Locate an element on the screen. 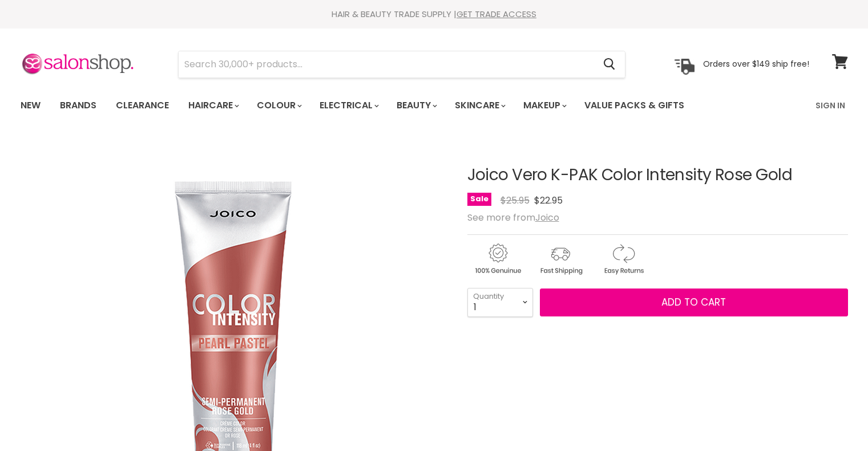 This screenshot has height=451, width=868. button: Add to cart is located at coordinates (694, 303).